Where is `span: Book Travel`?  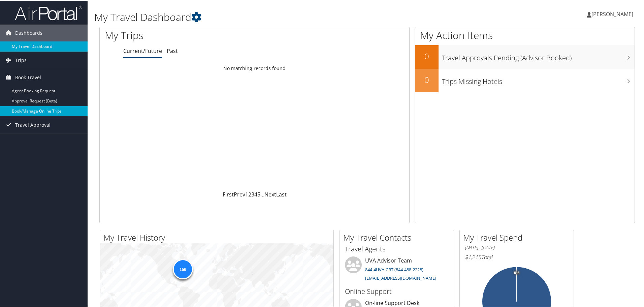 span: Book Travel is located at coordinates (28, 77).